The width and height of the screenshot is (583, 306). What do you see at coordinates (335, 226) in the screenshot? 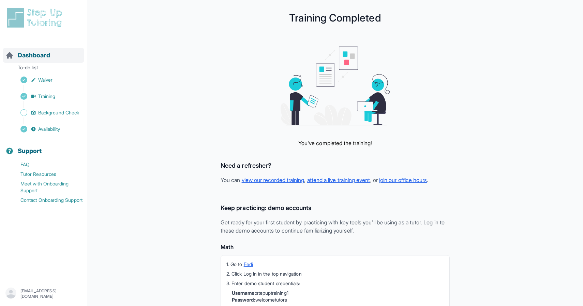
I see `p: Get ready for your first student by practicing with key tools you'll be using as a tutor. Log in ...` at bounding box center [335, 226].